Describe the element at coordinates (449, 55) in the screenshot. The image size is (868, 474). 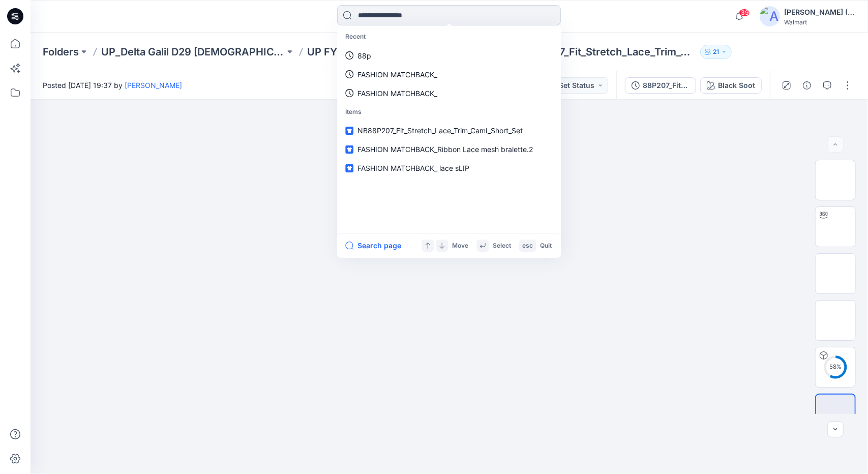
I see `a: 88p` at that location.